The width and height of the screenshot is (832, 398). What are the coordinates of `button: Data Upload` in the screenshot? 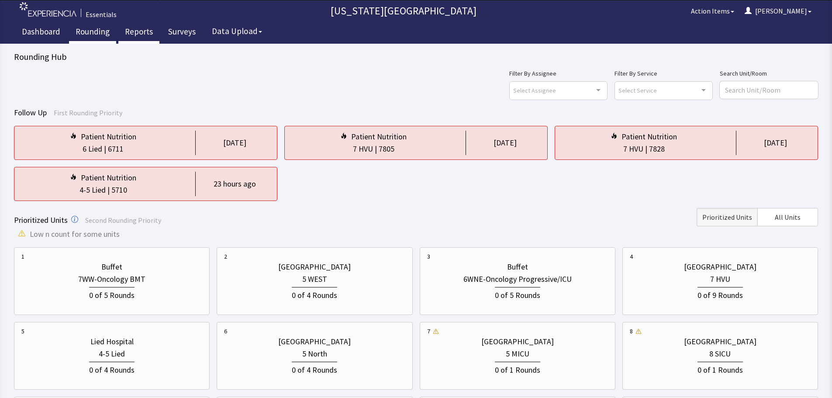 It's located at (237, 31).